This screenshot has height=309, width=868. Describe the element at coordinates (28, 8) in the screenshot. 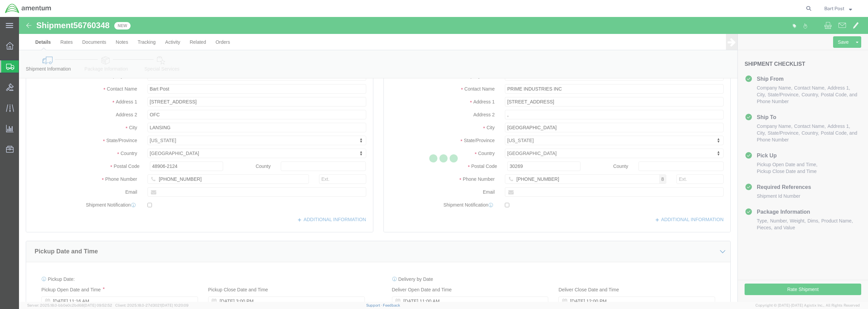

I see `img: logo` at that location.